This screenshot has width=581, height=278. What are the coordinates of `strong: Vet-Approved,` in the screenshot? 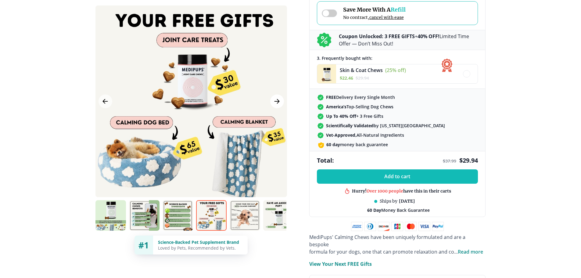 It's located at (341, 135).